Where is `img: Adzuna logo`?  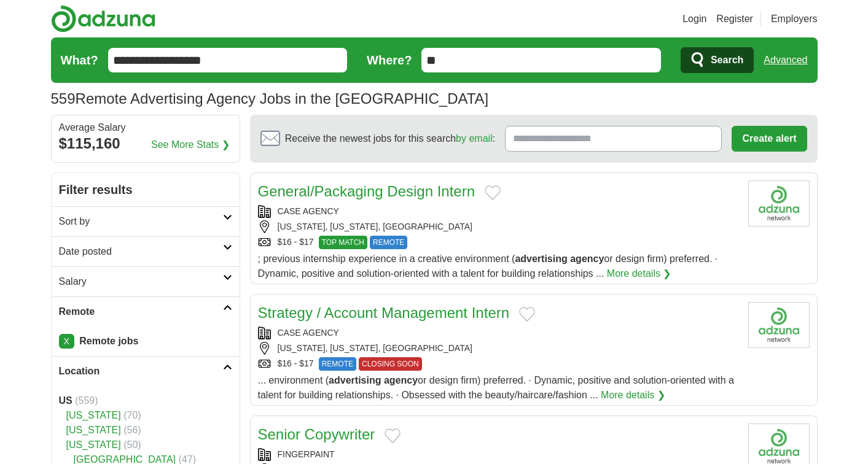
img: Adzuna logo is located at coordinates (103, 18).